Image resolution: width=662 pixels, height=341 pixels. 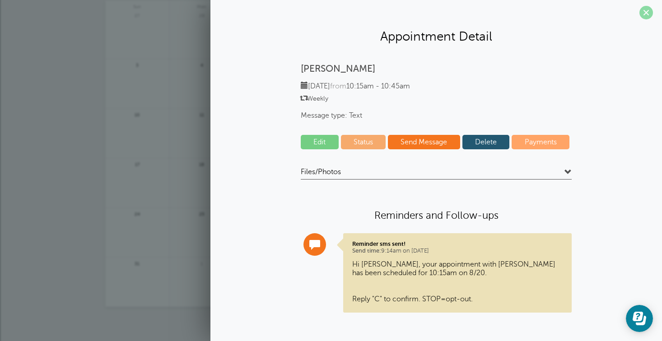 What do you see at coordinates (202, 263) in the screenshot?
I see `span: 1` at bounding box center [202, 263].